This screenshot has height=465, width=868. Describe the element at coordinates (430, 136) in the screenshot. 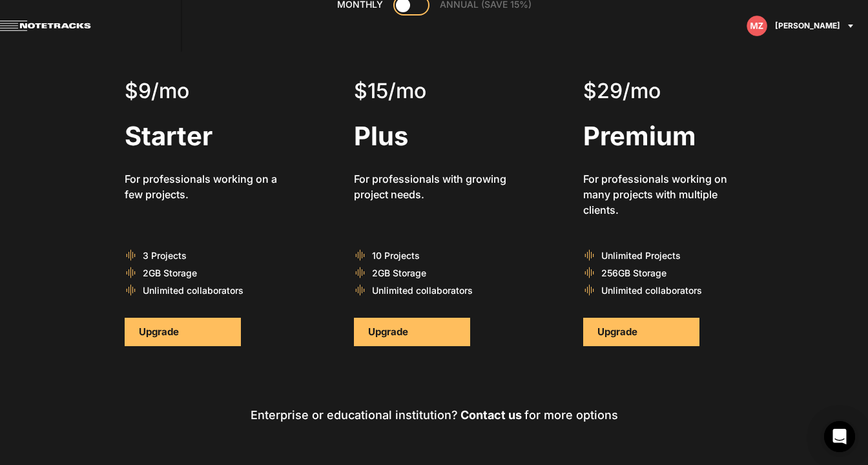

I see `div: Plus` at that location.